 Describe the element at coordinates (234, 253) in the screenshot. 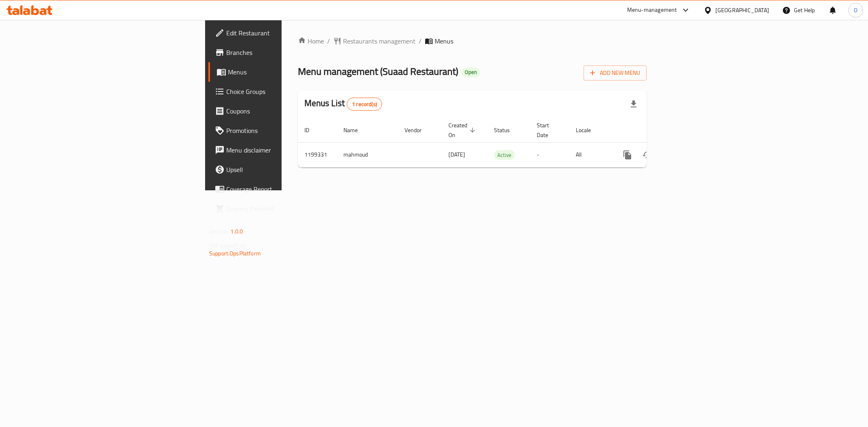

I see `a: Support.OpsPlatform` at that location.